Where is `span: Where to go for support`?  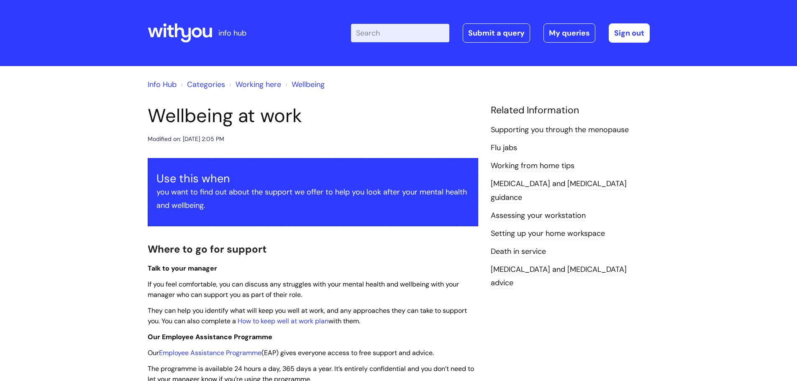
span: Where to go for support is located at coordinates (207, 249).